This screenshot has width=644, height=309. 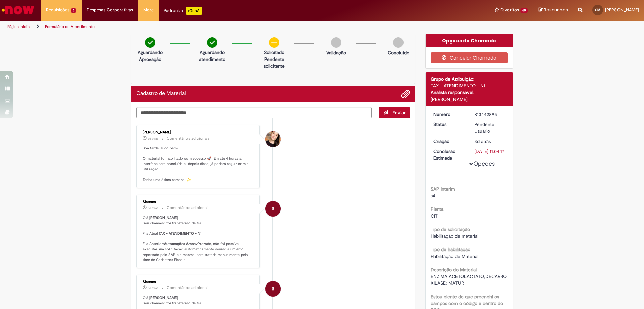 I want to click on p: Concluído, so click(x=399, y=53).